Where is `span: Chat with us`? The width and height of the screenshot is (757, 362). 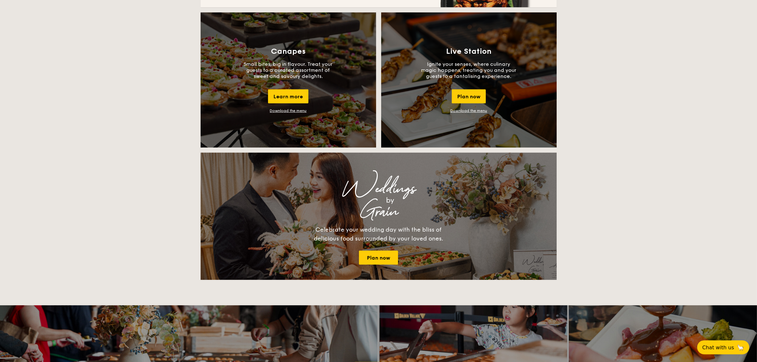 span: Chat with us is located at coordinates (719, 347).